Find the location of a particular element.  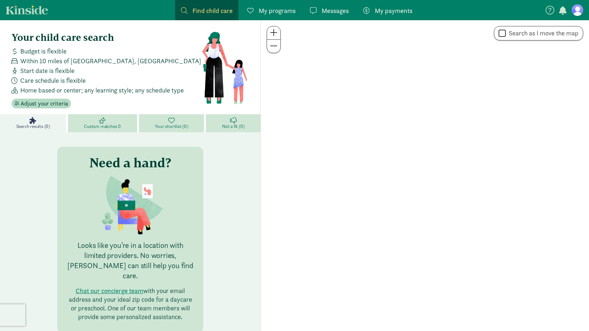

button: Chat our concierge team is located at coordinates (109, 291).